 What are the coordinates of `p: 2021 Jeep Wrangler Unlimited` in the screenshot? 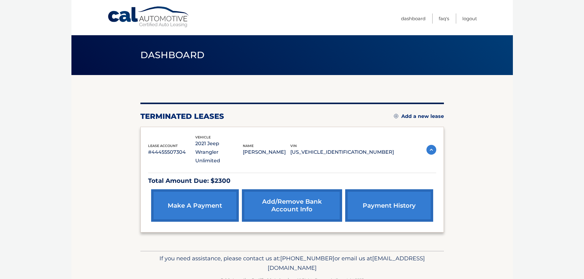 It's located at (219, 152).